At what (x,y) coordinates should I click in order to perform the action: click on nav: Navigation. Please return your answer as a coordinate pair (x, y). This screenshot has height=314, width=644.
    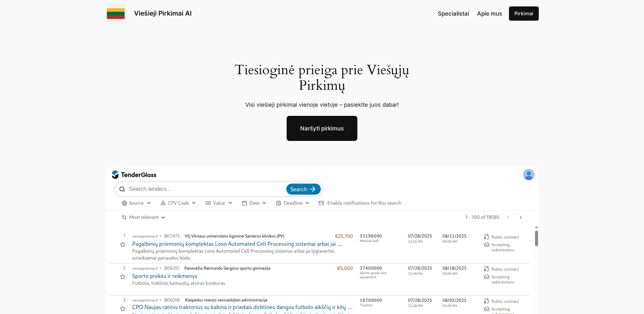
    Looking at the image, I should click on (470, 14).